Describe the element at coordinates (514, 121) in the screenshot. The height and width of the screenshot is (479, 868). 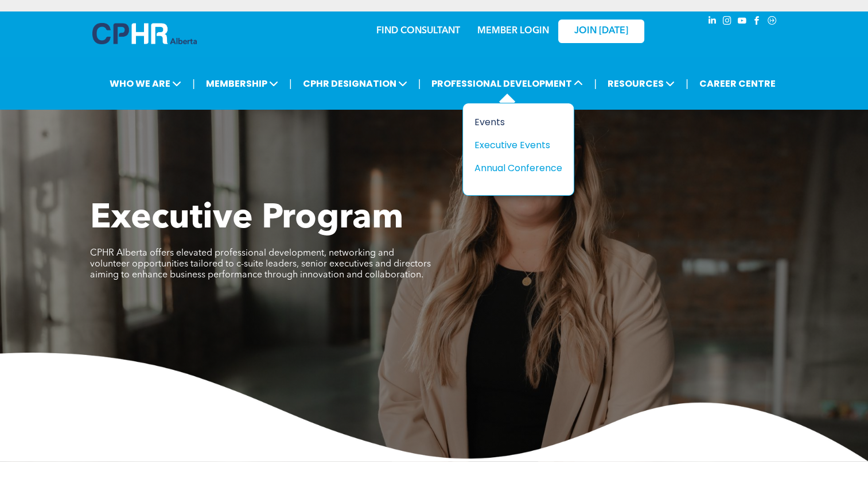
I see `div: Events` at that location.